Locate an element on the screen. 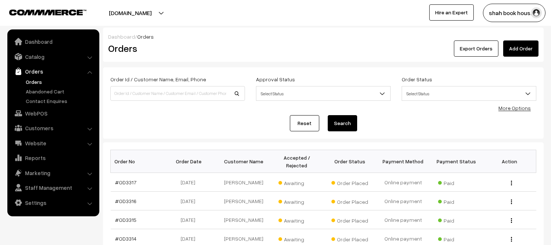 This screenshot has width=551, height=245. a: Reports is located at coordinates (53, 158).